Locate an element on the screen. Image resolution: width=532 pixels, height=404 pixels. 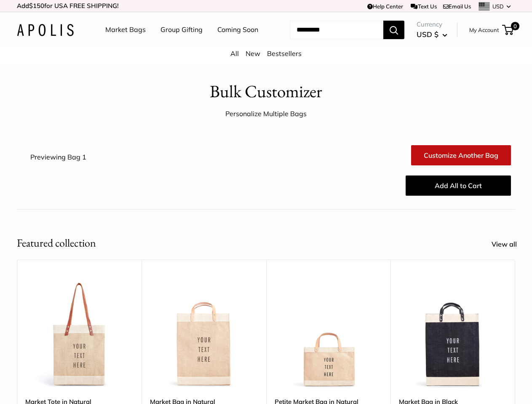
a: Market Bags is located at coordinates (126, 30).